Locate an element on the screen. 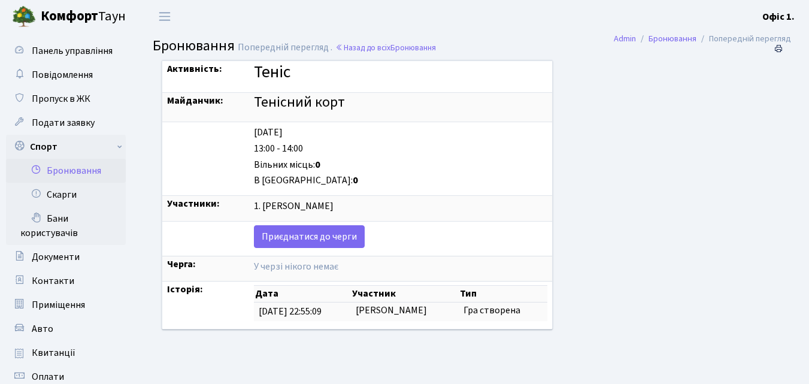  span: Повідомлення is located at coordinates (62, 75).